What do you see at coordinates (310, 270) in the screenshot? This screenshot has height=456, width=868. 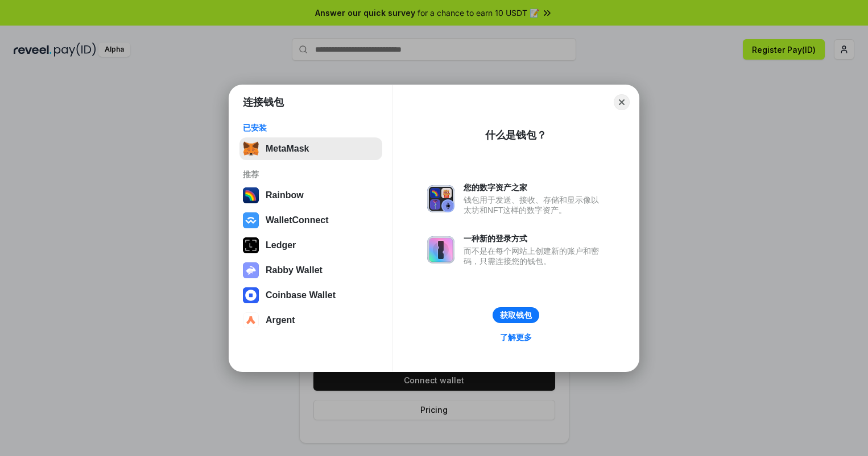 I see `button: Rabby Wallet` at bounding box center [310, 270].